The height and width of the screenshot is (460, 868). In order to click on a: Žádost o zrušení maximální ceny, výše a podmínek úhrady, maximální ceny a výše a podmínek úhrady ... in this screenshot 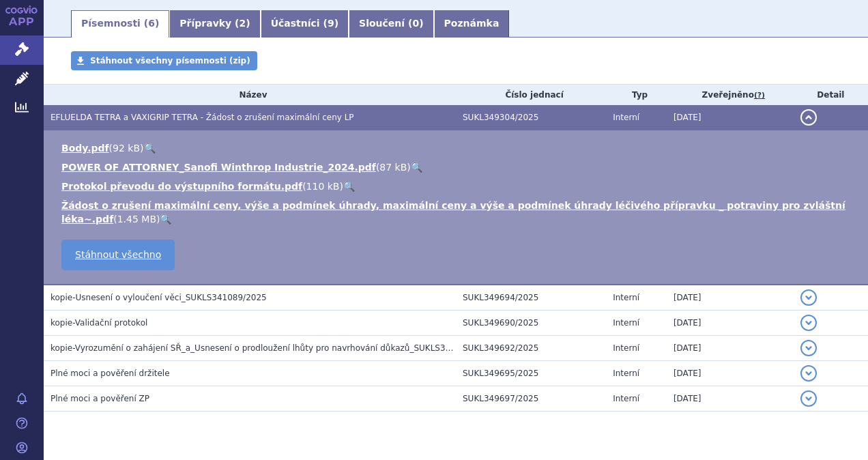, I will do `click(453, 212)`.